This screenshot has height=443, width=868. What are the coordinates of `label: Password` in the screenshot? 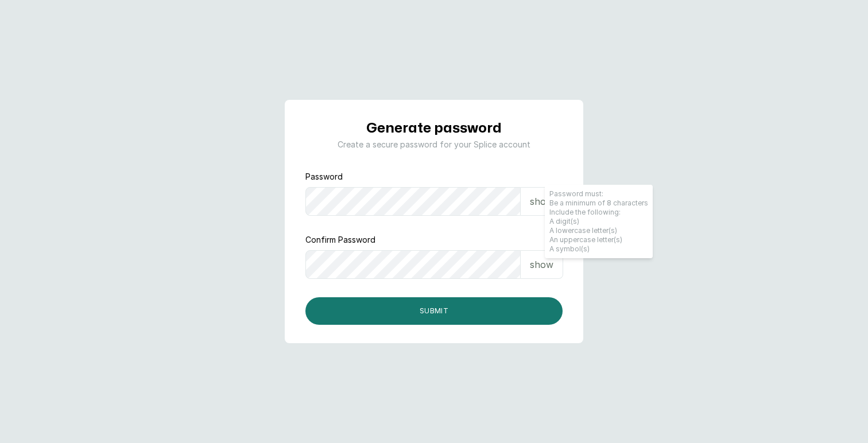 It's located at (324, 177).